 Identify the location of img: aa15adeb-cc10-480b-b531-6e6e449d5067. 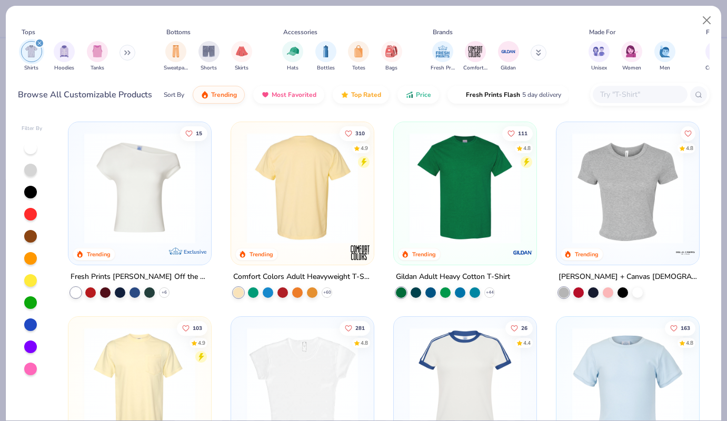
(627, 188).